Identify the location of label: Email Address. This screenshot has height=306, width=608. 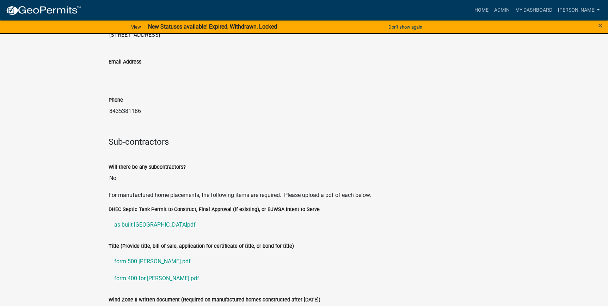
(125, 62).